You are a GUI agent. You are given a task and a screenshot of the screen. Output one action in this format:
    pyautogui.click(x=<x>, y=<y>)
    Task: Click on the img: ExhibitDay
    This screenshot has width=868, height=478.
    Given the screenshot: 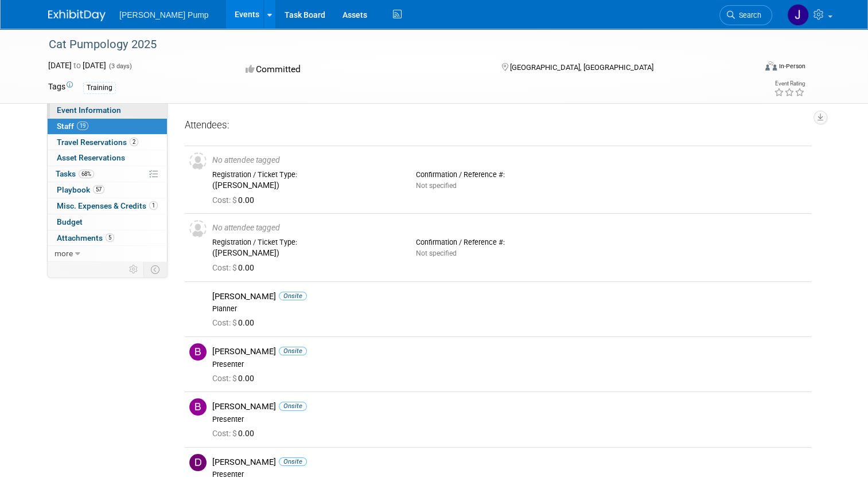 What is the action you would take?
    pyautogui.click(x=77, y=15)
    